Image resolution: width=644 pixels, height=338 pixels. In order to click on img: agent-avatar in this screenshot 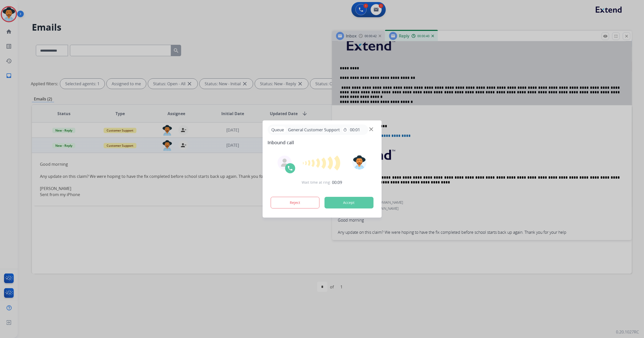, I will do `click(284, 163)`.